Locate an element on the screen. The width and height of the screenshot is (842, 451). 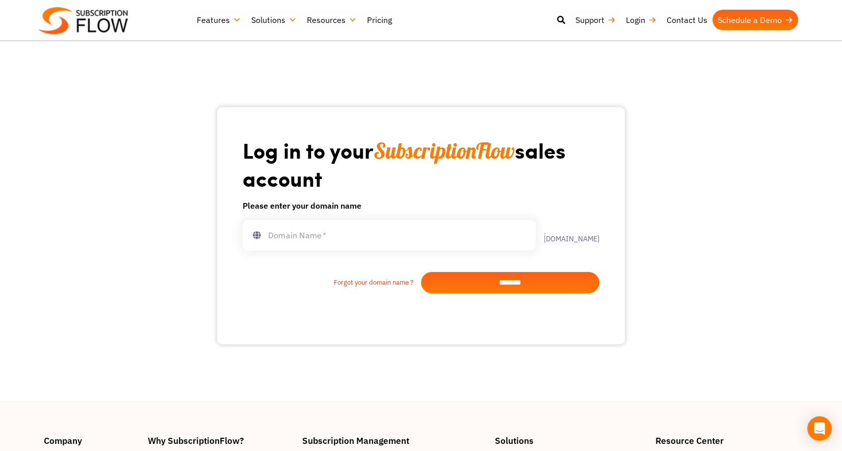
a: Support is located at coordinates (596, 20).